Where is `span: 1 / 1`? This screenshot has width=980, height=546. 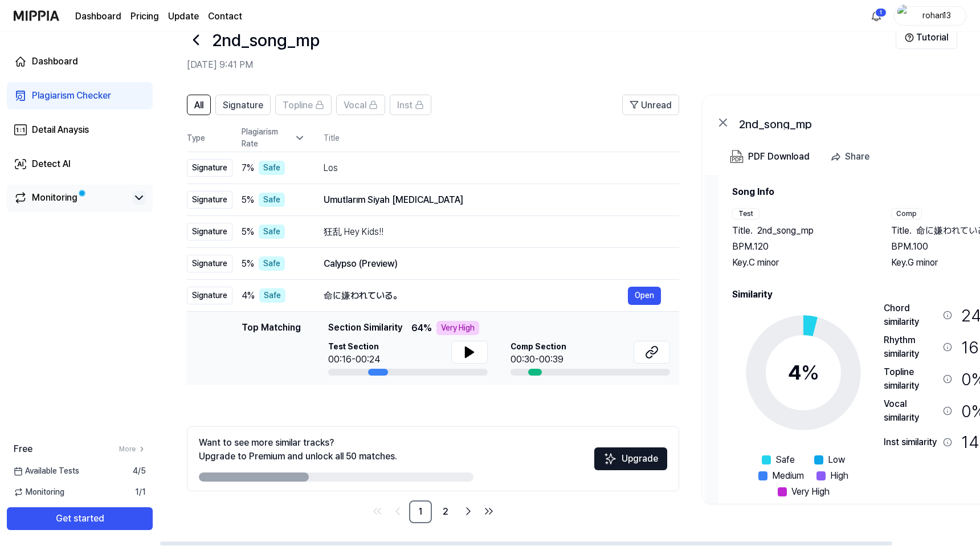 span: 1 / 1 is located at coordinates (141, 491).